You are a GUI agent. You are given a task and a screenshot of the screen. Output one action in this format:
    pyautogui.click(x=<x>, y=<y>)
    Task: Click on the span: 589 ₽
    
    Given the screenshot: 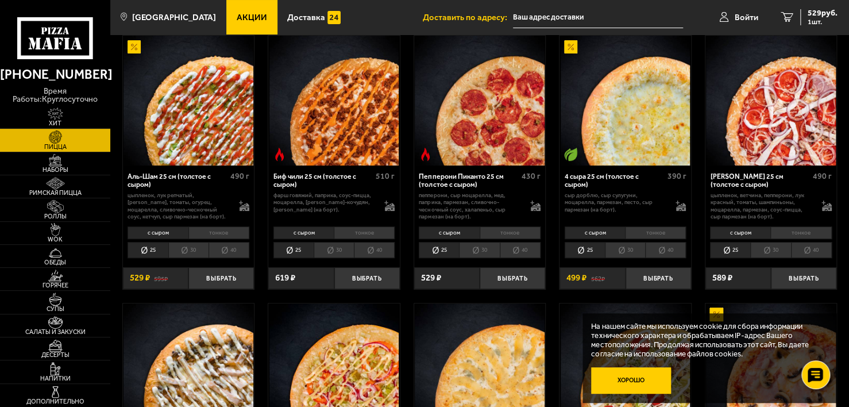 What is the action you would take?
    pyautogui.click(x=722, y=278)
    